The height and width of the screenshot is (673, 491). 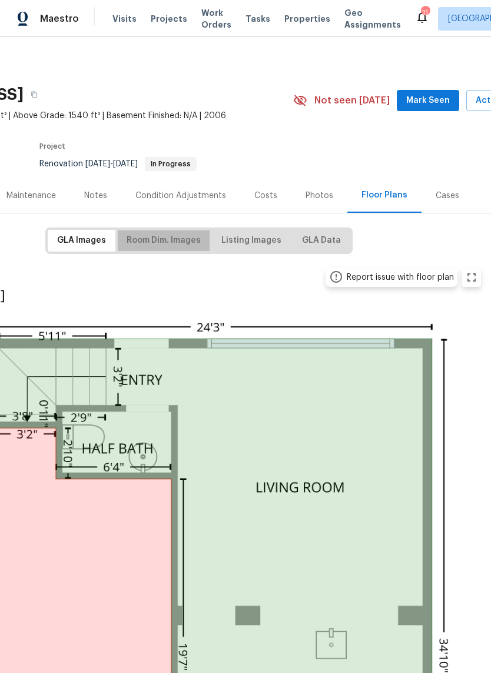 What do you see at coordinates (171, 164) in the screenshot?
I see `span: In Progress` at bounding box center [171, 164].